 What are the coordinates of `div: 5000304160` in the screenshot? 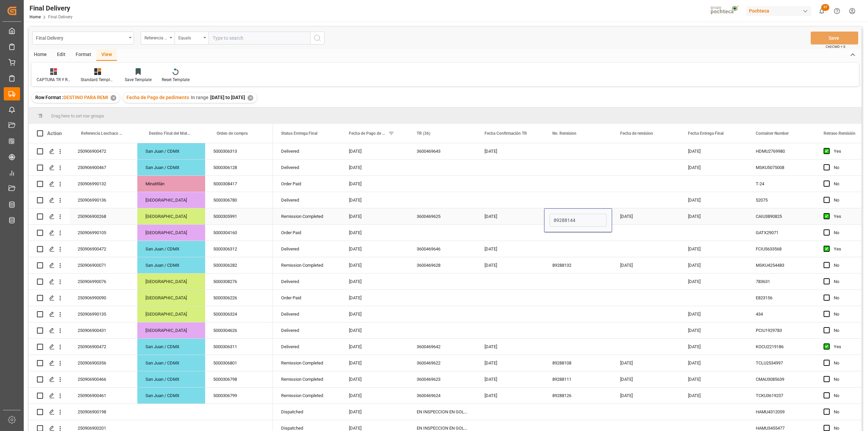 It's located at (239, 232).